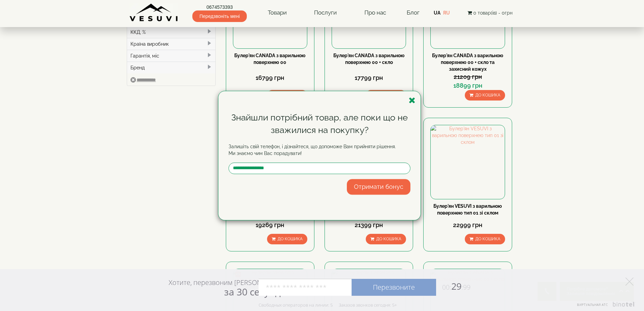  Describe the element at coordinates (466, 287) in the screenshot. I see `span: :99` at that location.